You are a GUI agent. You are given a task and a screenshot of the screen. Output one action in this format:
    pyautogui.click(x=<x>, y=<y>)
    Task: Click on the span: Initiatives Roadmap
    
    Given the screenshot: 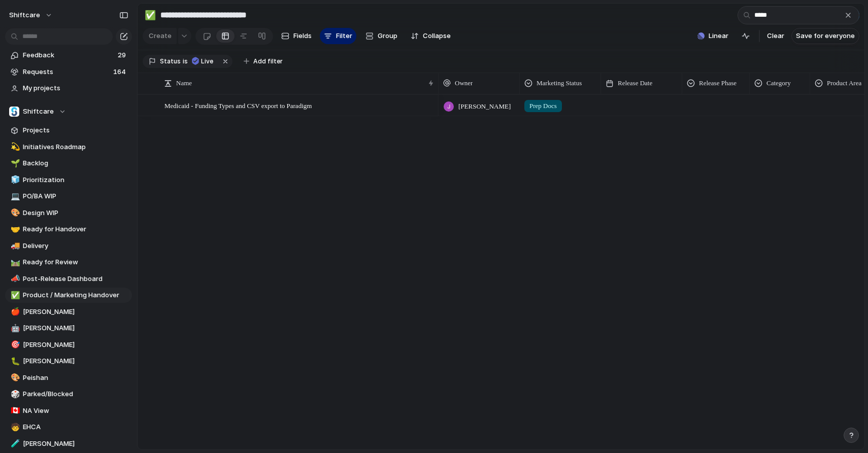 What is the action you would take?
    pyautogui.click(x=76, y=147)
    